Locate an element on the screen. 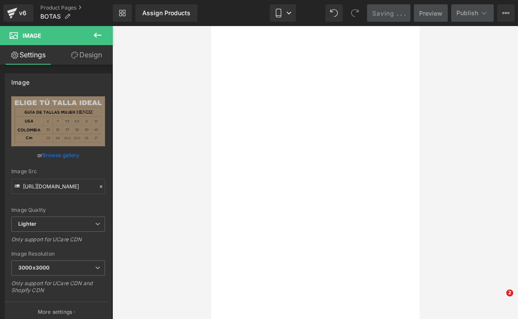  a: Browse gallery is located at coordinates (61, 155).